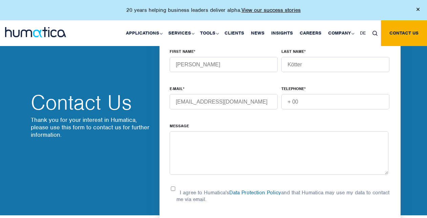 This screenshot has width=427, height=218. I want to click on input: name@company.com, so click(224, 102).